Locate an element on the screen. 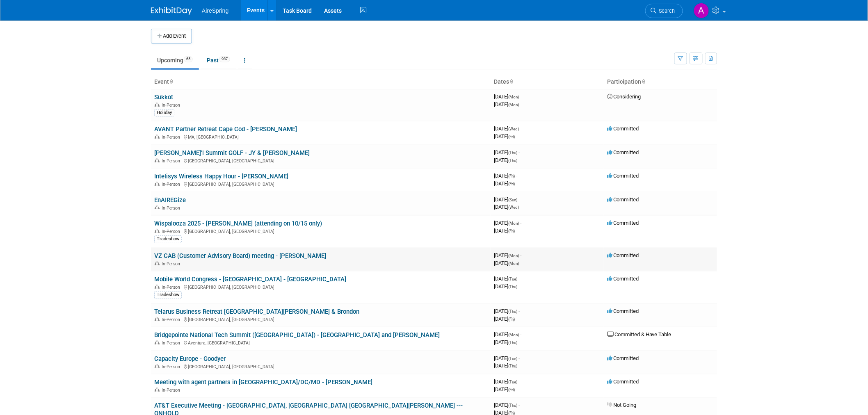  span: 987 is located at coordinates (224, 59).